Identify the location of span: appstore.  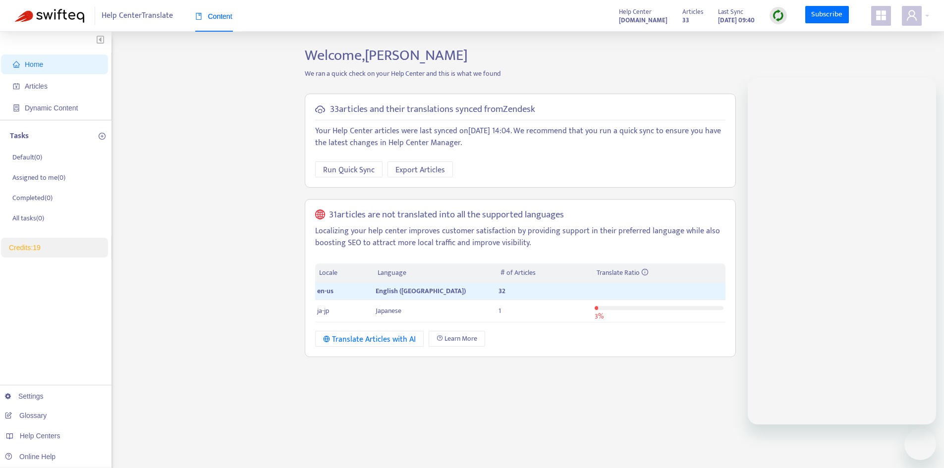
(881, 15).